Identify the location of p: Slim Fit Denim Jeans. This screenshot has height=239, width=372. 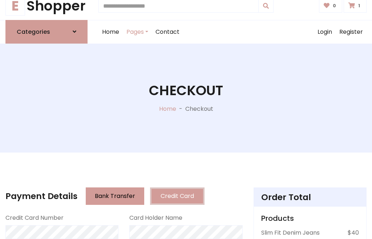
(290, 233).